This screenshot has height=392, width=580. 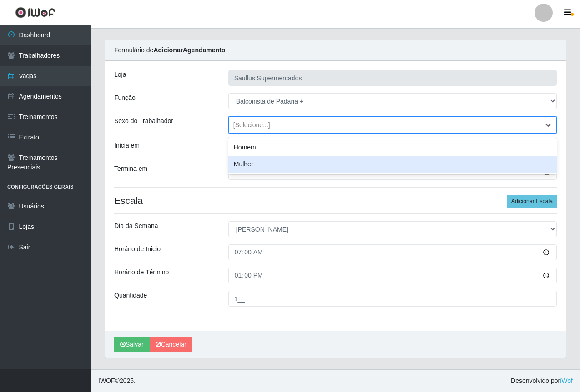 What do you see at coordinates (137, 249) in the screenshot?
I see `label: Horário de Inicio` at bounding box center [137, 249].